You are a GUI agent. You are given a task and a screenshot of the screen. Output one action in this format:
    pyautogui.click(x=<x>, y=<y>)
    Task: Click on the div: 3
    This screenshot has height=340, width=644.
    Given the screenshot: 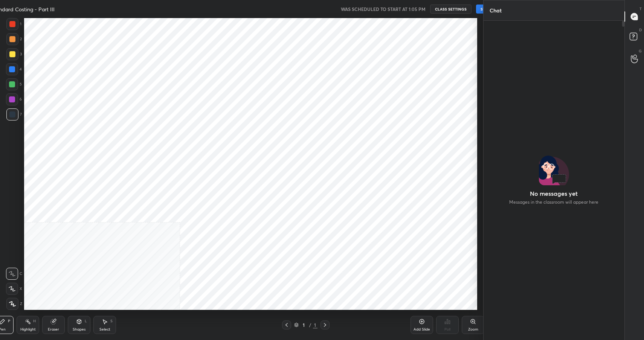 What is the action you would take?
    pyautogui.click(x=14, y=54)
    